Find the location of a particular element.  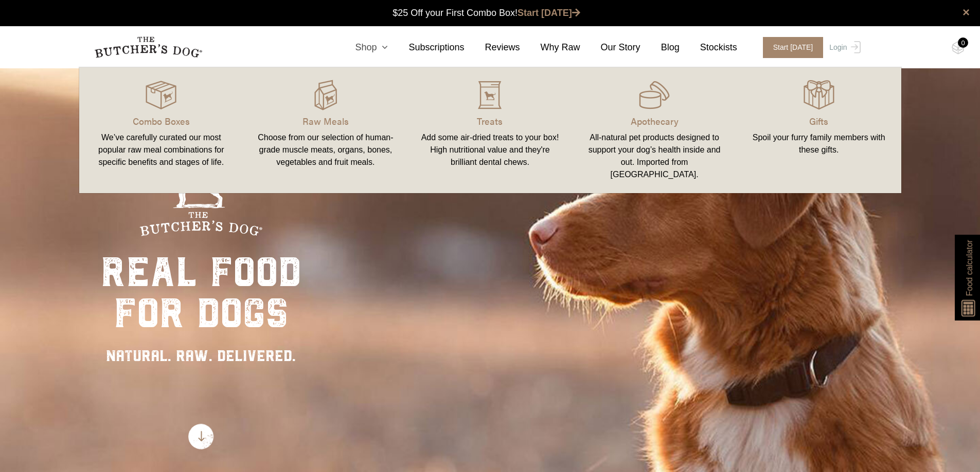

a: Shop is located at coordinates (361, 47).